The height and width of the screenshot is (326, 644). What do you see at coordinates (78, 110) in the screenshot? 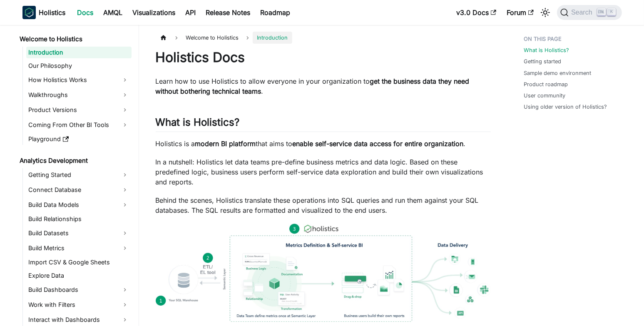
I see `a: Product Versions` at bounding box center [78, 110].